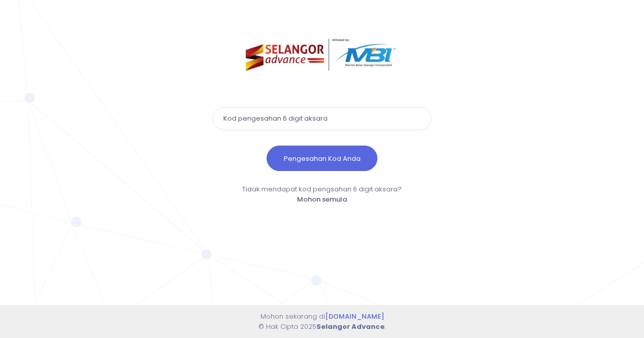  What do you see at coordinates (322, 118) in the screenshot?
I see `input: Kod pengesahan 6 digit aksara` at bounding box center [322, 118].